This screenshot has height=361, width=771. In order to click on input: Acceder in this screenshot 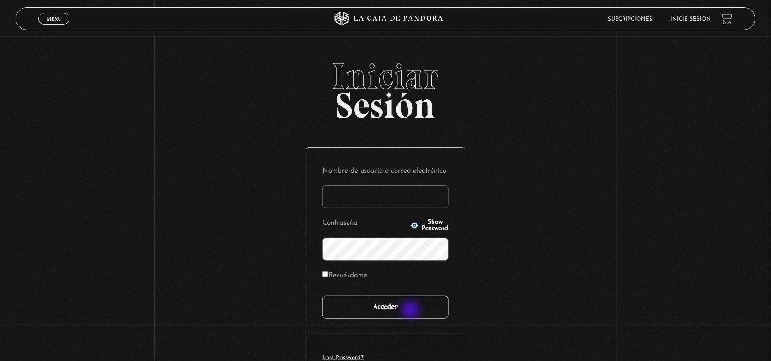, I will do `click(385, 307)`.